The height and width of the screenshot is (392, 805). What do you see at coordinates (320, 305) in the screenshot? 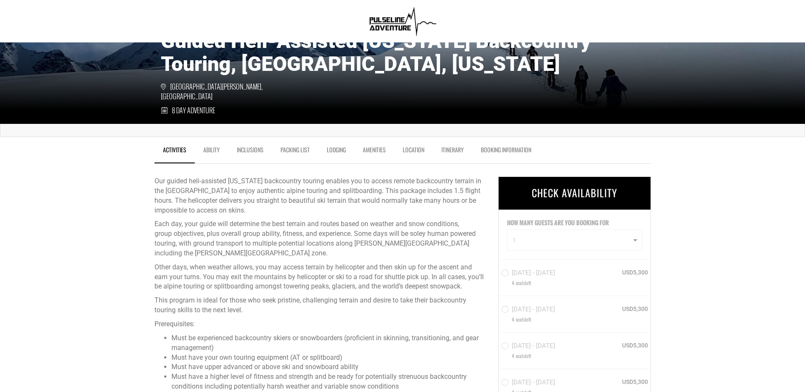
I see `p: This program is ideal for those who seek pristine, challenging terrain and desire to take their b...` at bounding box center [320, 305].